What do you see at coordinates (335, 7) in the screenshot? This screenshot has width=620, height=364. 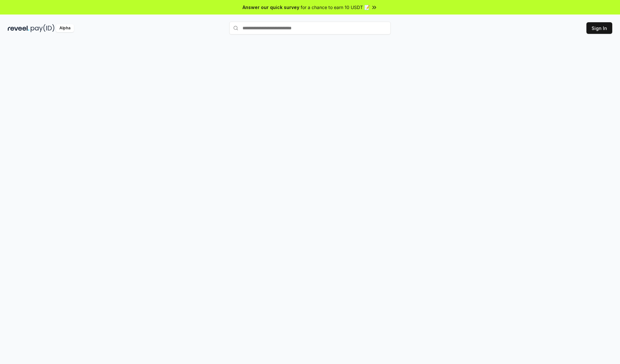 I see `span: for a chance to earn 10 USDT 📝` at bounding box center [335, 7].